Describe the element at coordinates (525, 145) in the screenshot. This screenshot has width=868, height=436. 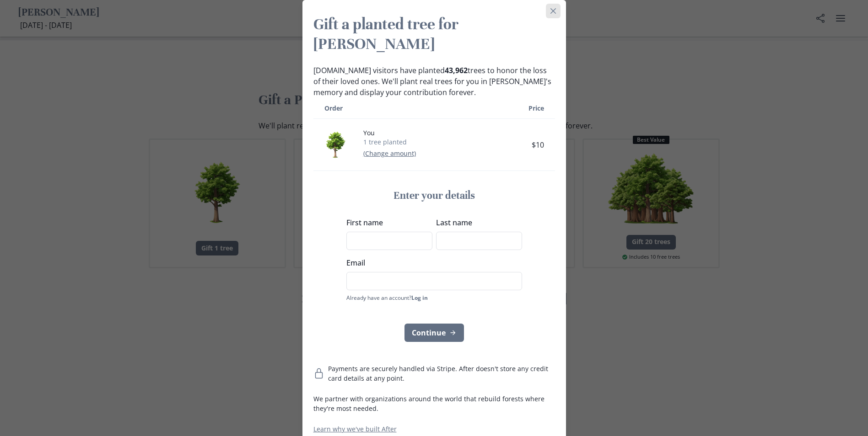
I see `span: $10` at that location.